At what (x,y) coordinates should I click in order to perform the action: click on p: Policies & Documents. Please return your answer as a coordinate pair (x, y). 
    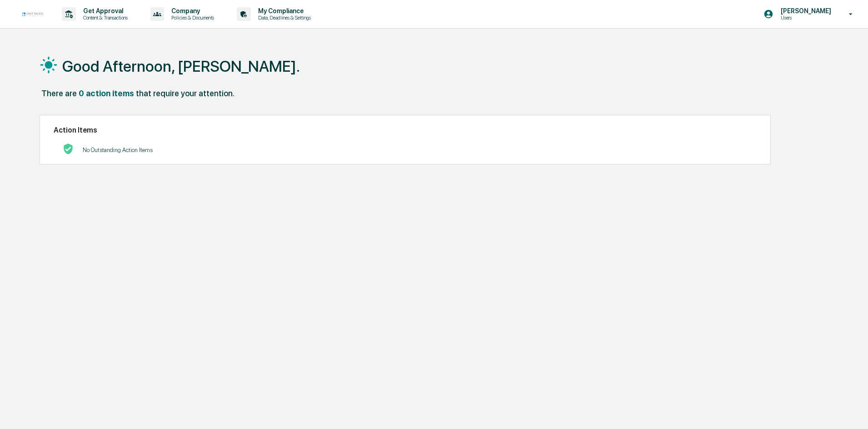
    Looking at the image, I should click on (191, 18).